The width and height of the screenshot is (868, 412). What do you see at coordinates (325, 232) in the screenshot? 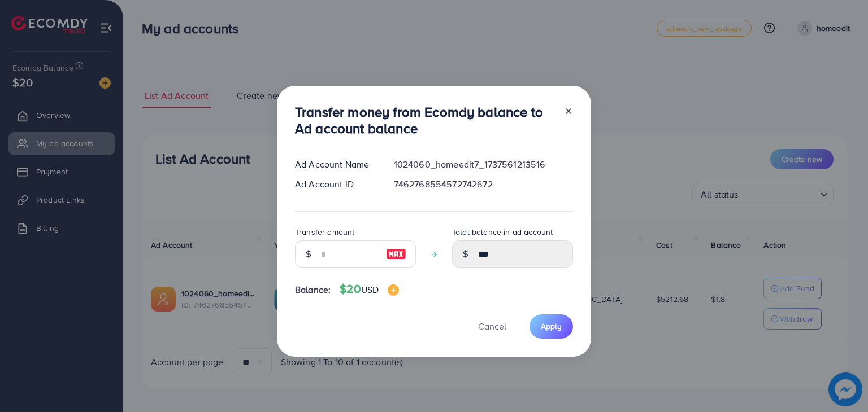
I see `label: Transfer amount` at bounding box center [325, 232].